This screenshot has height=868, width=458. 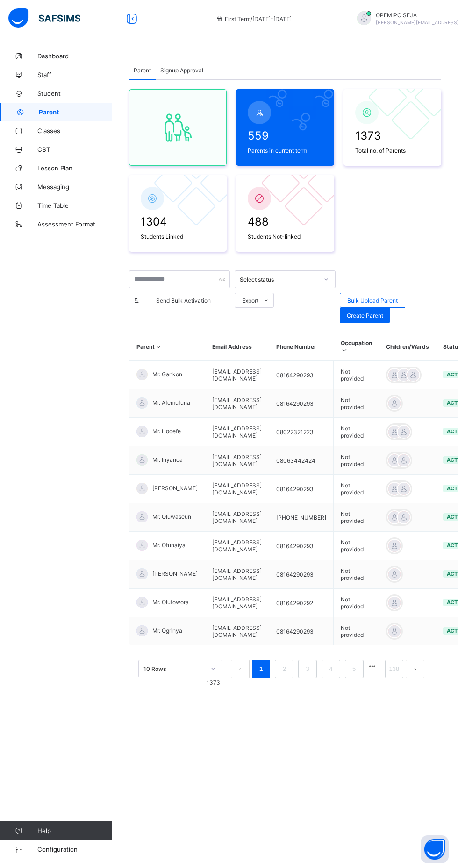 I want to click on li: 5, so click(x=354, y=669).